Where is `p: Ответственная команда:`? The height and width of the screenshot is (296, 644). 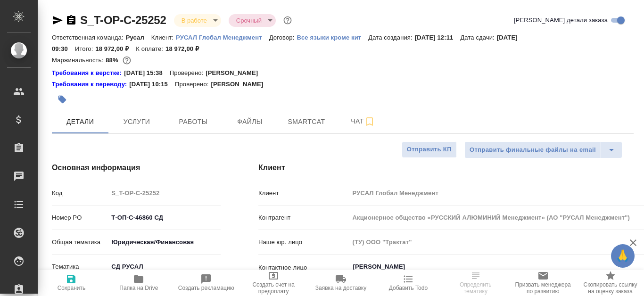 p: Ответственная команда: is located at coordinates (89, 38).